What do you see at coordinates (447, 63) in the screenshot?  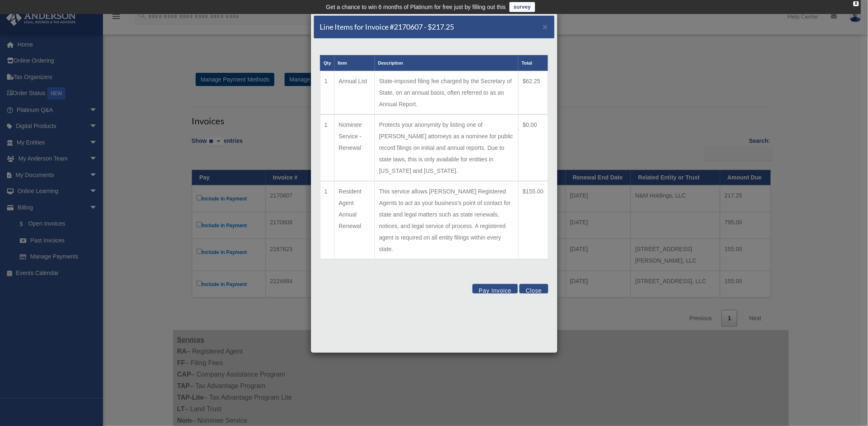 I see `th: Description` at bounding box center [447, 63].